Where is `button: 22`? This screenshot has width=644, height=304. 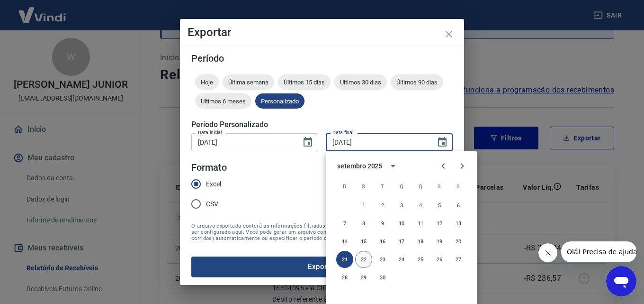 button: 22 is located at coordinates (364, 259).